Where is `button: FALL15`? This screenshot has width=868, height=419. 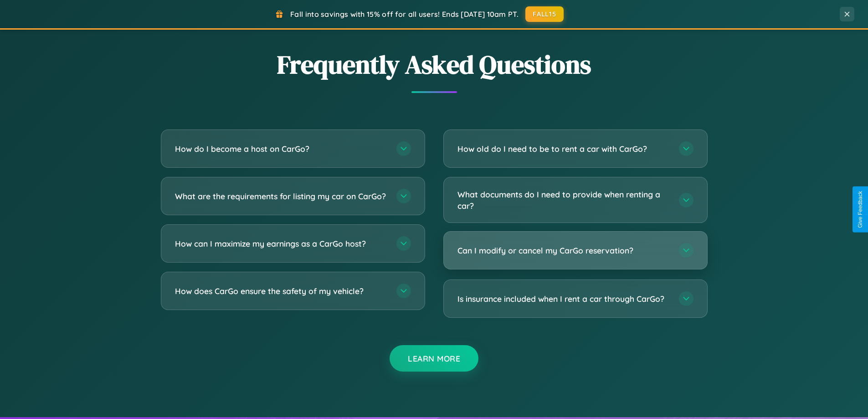
button: FALL15 is located at coordinates (544, 14).